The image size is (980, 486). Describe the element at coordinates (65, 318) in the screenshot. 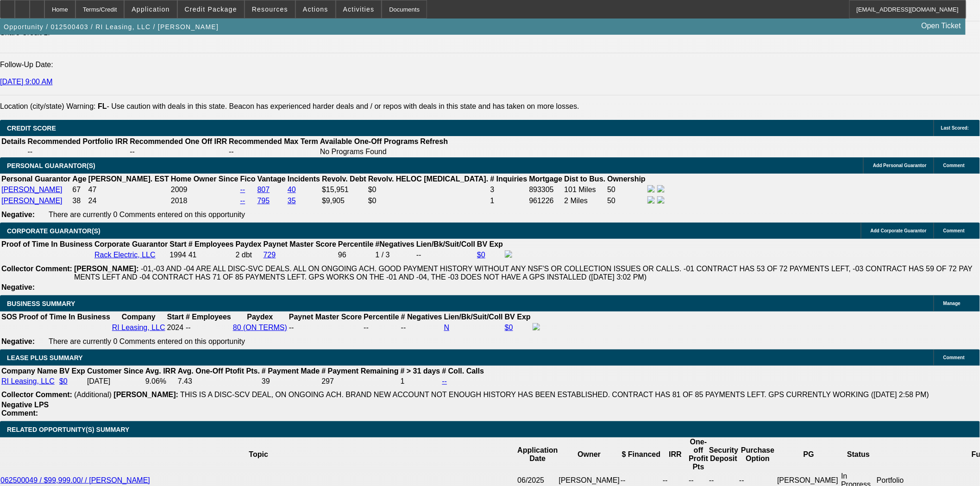

I see `th: Proof of Time In Business` at that location.